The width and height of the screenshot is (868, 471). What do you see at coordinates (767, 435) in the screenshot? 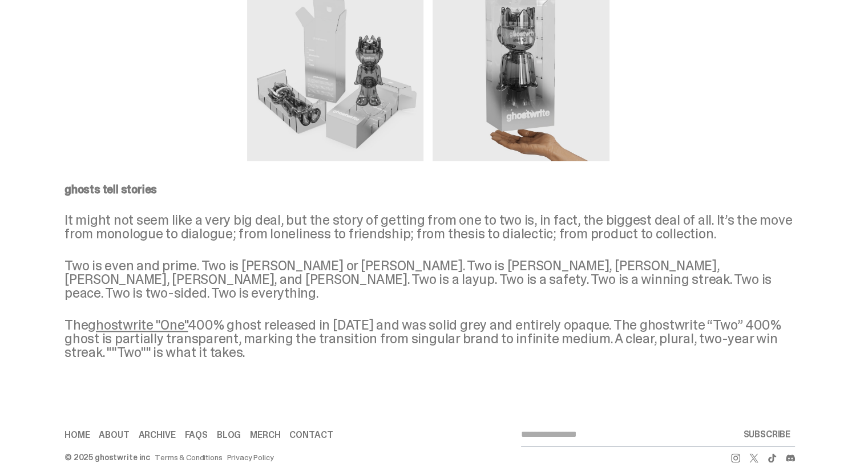
I see `button: SUBSCRIBE` at bounding box center [767, 435].